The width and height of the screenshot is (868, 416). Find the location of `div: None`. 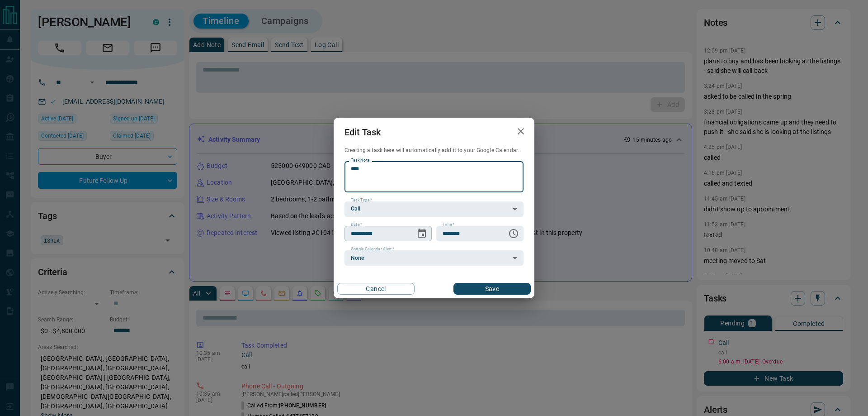

div: None is located at coordinates (434, 258).